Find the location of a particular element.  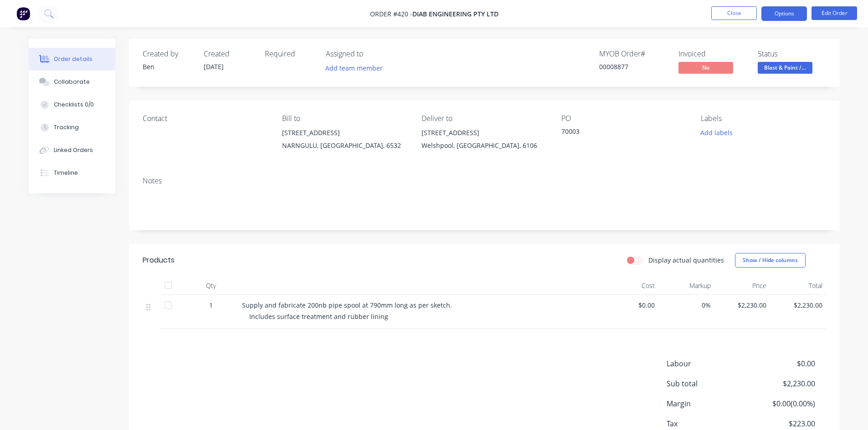

span: Sub total is located at coordinates (707, 384).